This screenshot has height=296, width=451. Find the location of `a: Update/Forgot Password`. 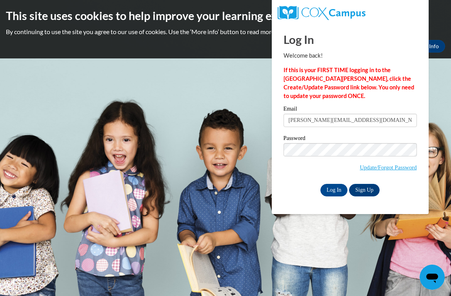

a: Update/Forgot Password is located at coordinates (388, 167).